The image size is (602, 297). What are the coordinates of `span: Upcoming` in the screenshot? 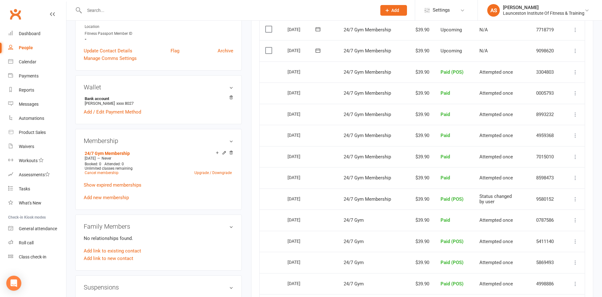 It's located at (451, 30).